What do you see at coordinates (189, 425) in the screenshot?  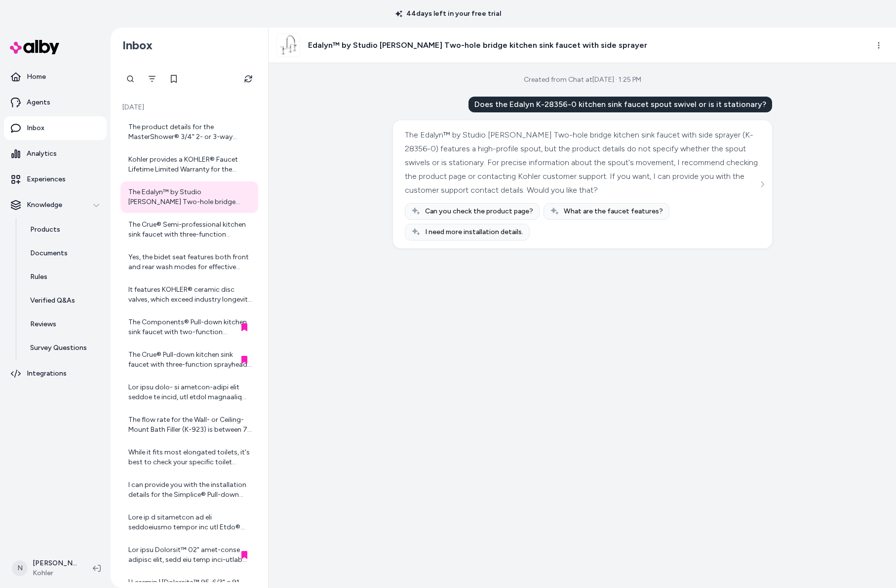 I see `a: The flow rate for the Wall- or Ceiling-Mount Bath Filler (K-923) is between 7 to 15 gallons per m...` at bounding box center [189, 425].